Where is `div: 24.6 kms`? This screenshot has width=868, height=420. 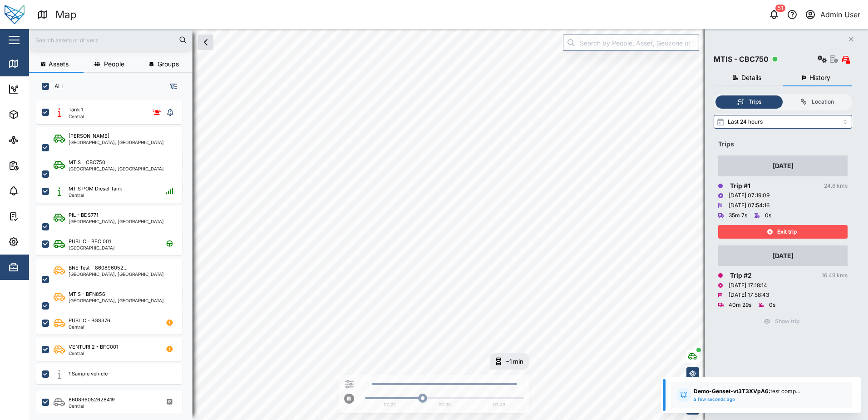 div: 24.6 kms is located at coordinates (836, 186).